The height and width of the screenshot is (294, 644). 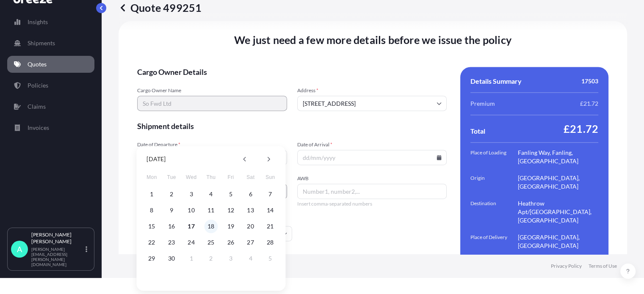 I want to click on a: Privacy Policy, so click(x=566, y=266).